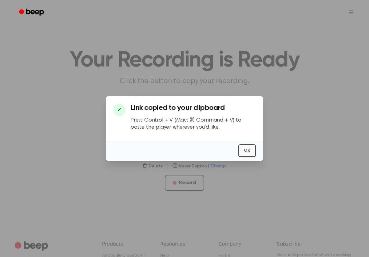 This screenshot has height=257, width=369. I want to click on button: Open menu, so click(351, 12).